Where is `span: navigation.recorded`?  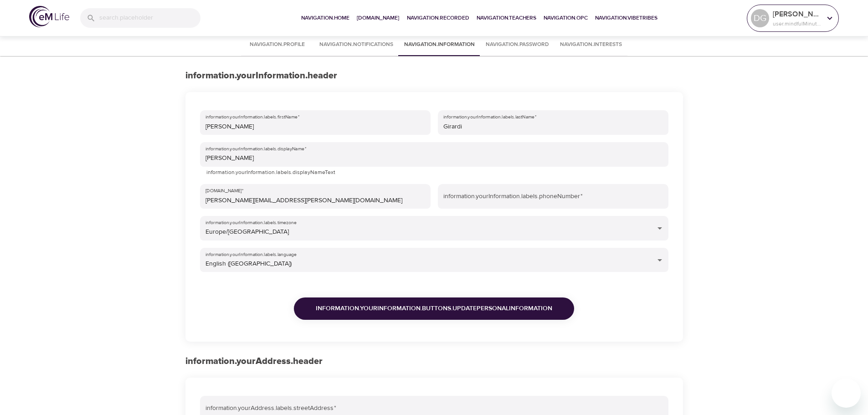 span: navigation.recorded is located at coordinates (438, 18).